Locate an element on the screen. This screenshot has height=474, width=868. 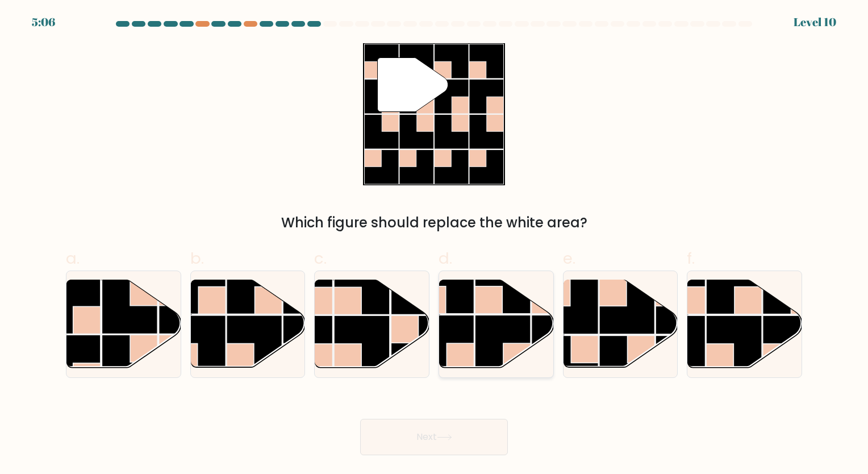
div: Level 10 is located at coordinates (815, 22).